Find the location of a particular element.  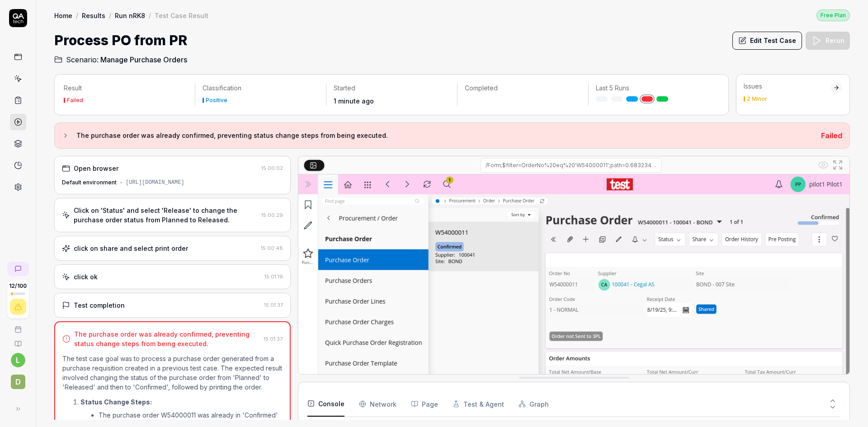

p: The test case goal was to process a purchase order generated from a purchase requisition created ... is located at coordinates (172, 372).